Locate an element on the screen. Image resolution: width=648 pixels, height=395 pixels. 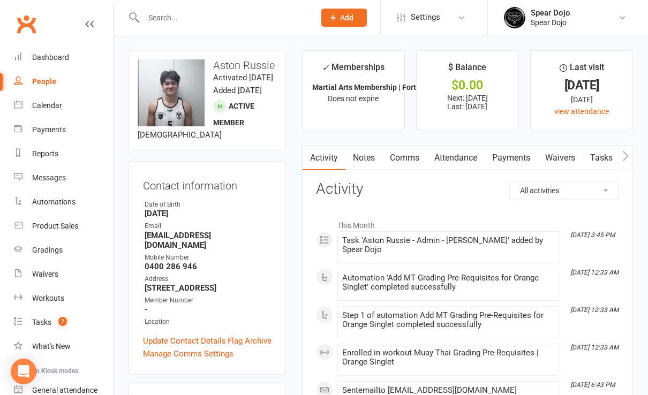
div: Calendar is located at coordinates (47, 105).